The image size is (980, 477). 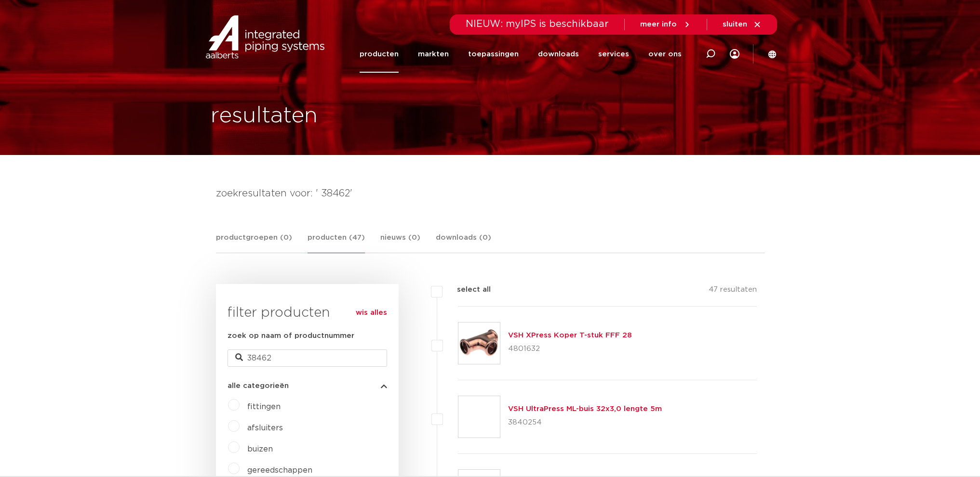 I want to click on a: producten, so click(x=379, y=54).